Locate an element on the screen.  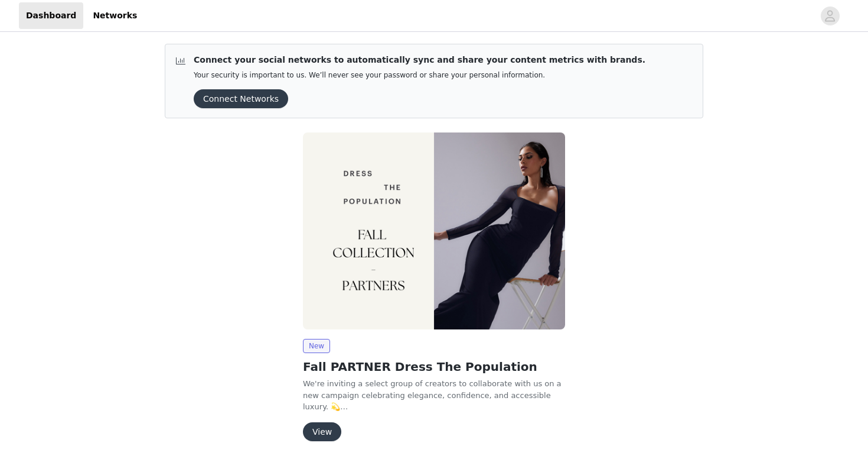
p: We're inviting a select group of creators to collaborate with us on a new campaign celebrating el... is located at coordinates (434, 395).